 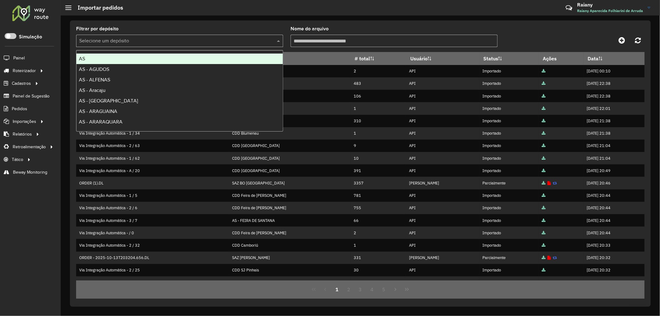 What do you see at coordinates (19, 109) in the screenshot?
I see `span: Pedidos` at bounding box center [19, 109].